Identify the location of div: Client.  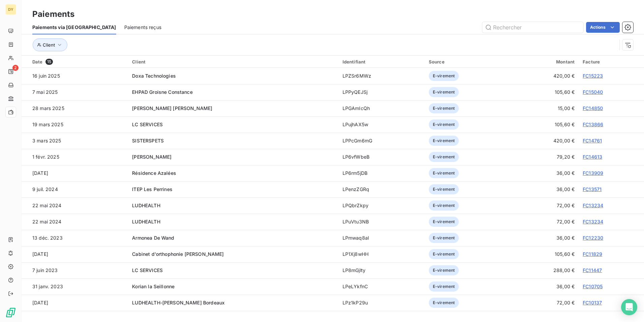
(233, 62).